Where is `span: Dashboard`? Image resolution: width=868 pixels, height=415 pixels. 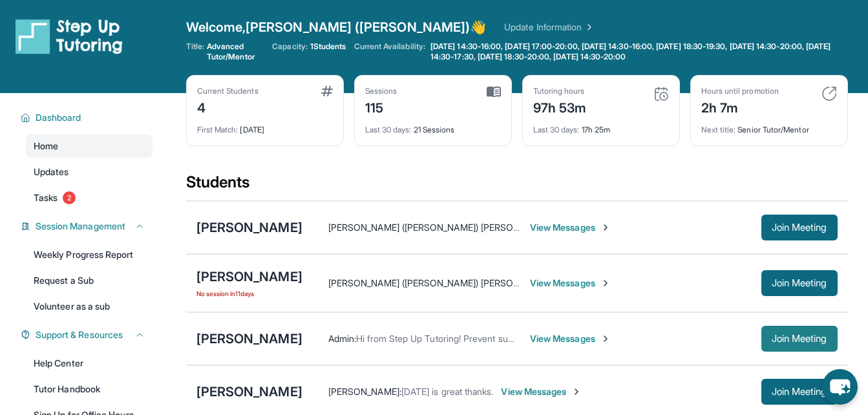 span: Dashboard is located at coordinates (58, 117).